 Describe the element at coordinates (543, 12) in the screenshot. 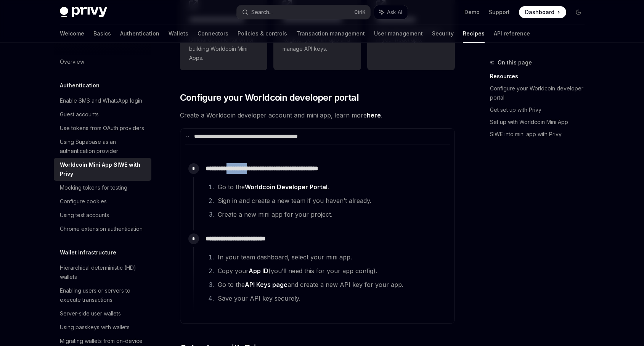

I see `a: Dashboard` at that location.